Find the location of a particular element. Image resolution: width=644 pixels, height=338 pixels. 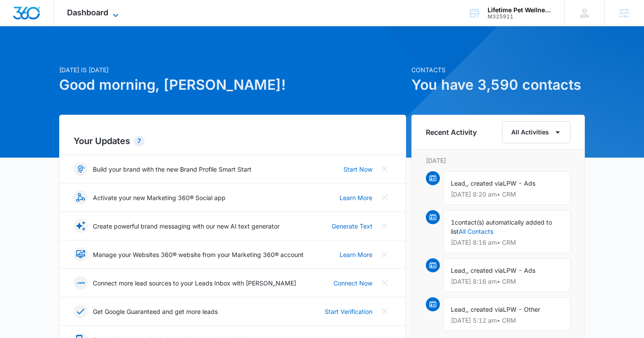

h2: Your Updates is located at coordinates (233, 141).